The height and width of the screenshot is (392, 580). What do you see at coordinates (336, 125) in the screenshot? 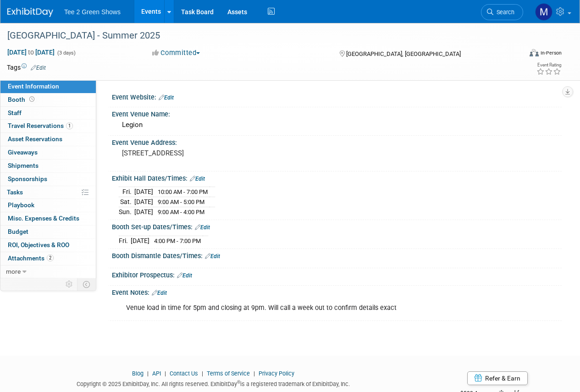
I see `div: Legion` at bounding box center [336, 125].